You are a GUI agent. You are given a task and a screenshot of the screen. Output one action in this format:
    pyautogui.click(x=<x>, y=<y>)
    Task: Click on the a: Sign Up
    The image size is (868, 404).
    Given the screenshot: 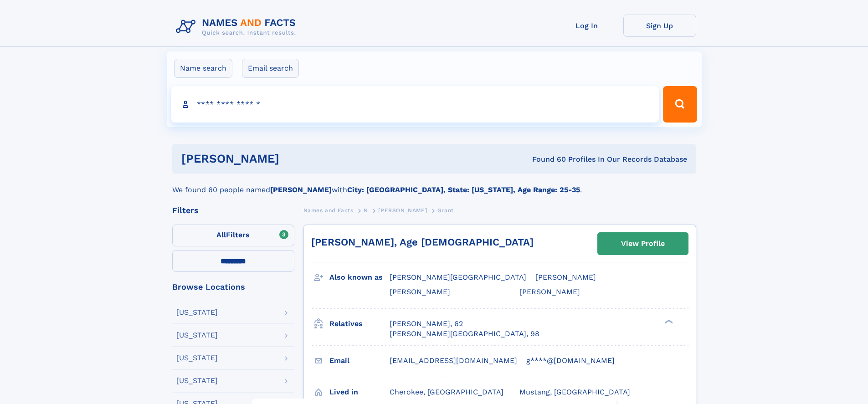 What is the action you would take?
    pyautogui.click(x=660, y=25)
    